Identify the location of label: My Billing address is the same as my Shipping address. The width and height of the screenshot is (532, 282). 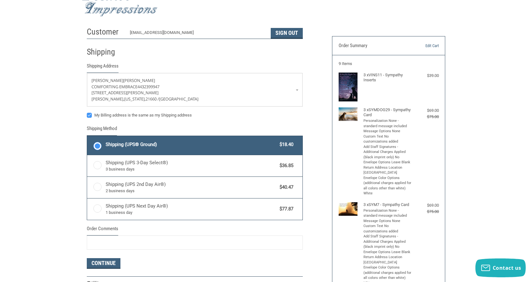
(195, 115).